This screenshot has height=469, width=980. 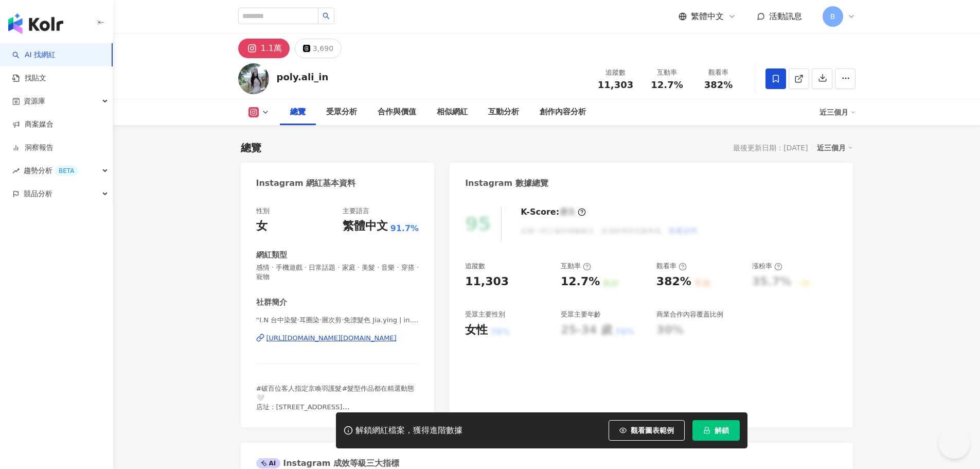 What do you see at coordinates (690, 315) in the screenshot?
I see `div: 商業合作內容覆蓋比例` at bounding box center [690, 315].